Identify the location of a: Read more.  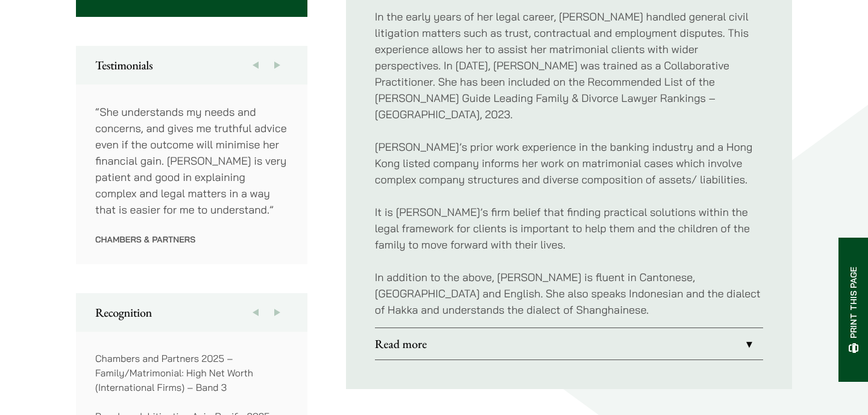
(569, 344).